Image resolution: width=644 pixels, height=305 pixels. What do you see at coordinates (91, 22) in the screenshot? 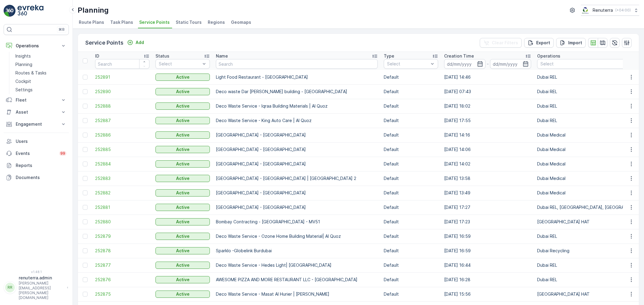
I see `span: Route Plans` at bounding box center [91, 22].